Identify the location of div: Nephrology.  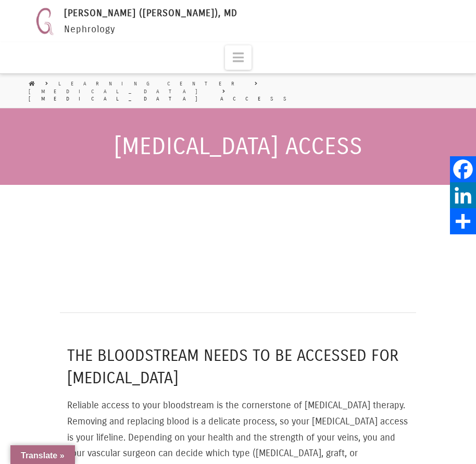
(150, 21).